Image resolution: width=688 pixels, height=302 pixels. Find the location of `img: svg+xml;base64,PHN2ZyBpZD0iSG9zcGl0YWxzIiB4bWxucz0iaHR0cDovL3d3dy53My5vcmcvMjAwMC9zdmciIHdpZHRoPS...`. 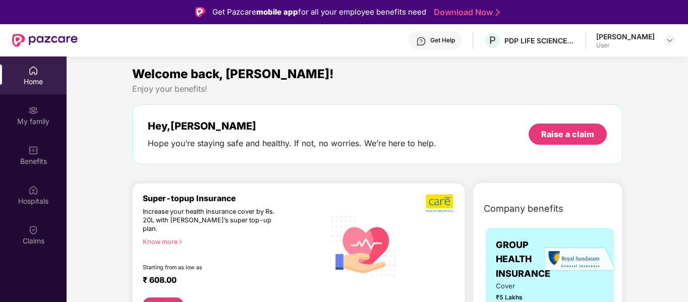

img: svg+xml;base64,PHN2ZyBpZD0iSG9zcGl0YWxzIiB4bWxucz0iaHR0cDovL3d3dy53My5vcmcvMjAwMC9zdmciIHdpZHRoPS... is located at coordinates (33, 190).